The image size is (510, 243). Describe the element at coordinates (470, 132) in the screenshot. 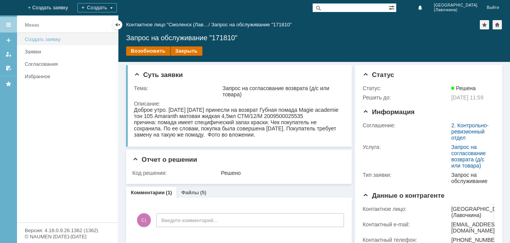

I see `a: 2. Контрольно-ревизионный отдел` at that location.